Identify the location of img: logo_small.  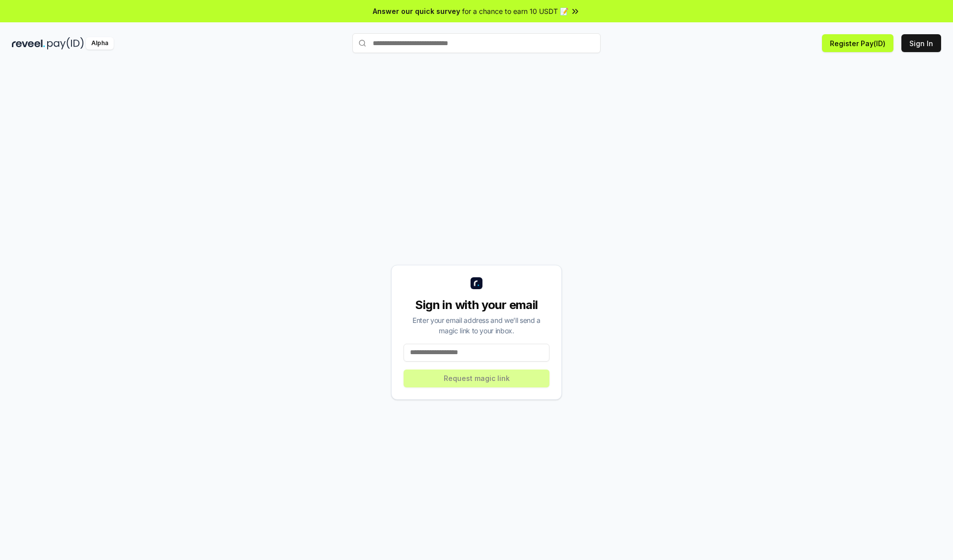
(477, 283).